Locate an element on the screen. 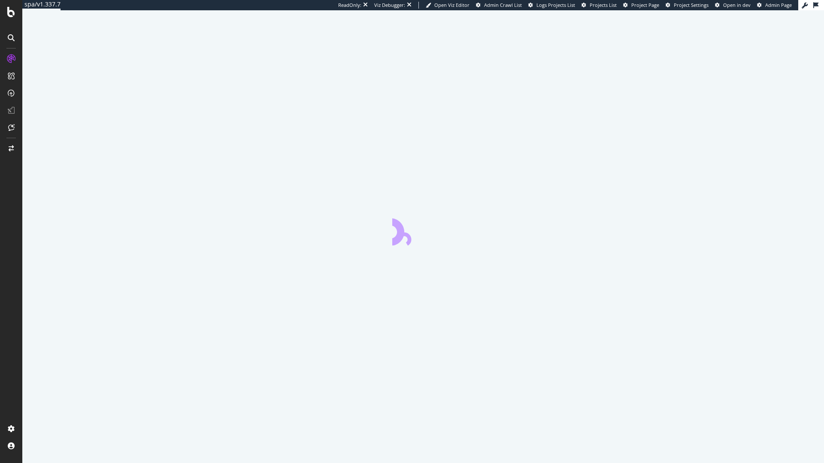 This screenshot has height=463, width=824. a: Logs Projects List is located at coordinates (552, 5).